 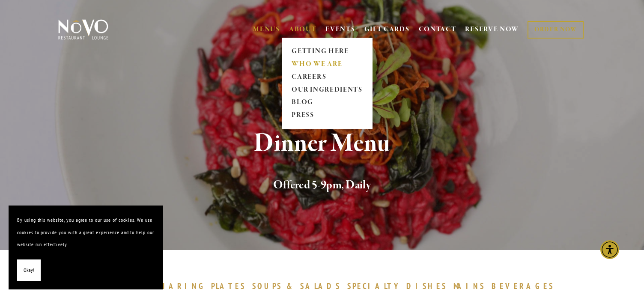 What do you see at coordinates (472, 286) in the screenshot?
I see `a: MAINS` at bounding box center [472, 286].